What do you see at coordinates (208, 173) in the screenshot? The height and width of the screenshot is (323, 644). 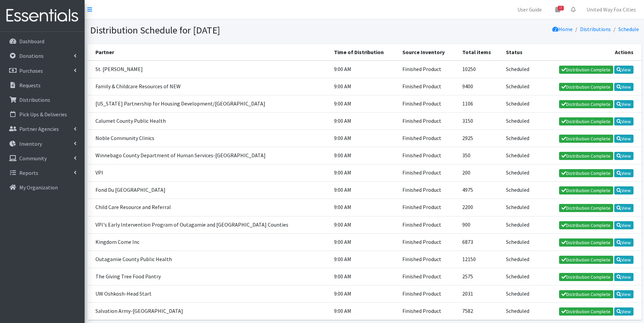 I see `td: VPI` at bounding box center [208, 173].